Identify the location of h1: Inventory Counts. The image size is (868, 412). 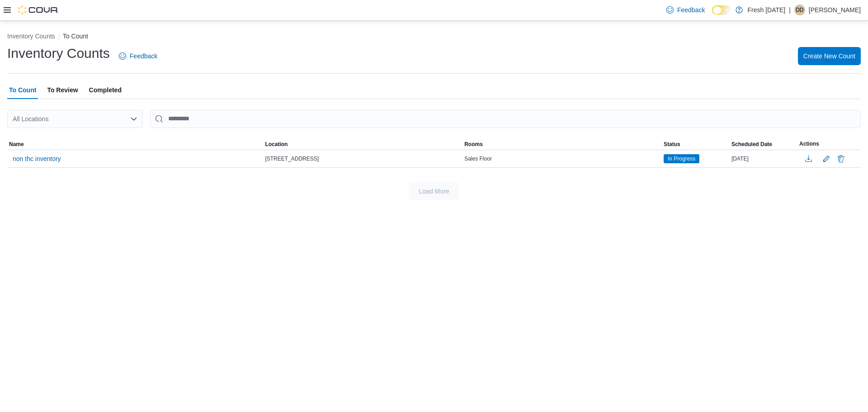
(58, 54).